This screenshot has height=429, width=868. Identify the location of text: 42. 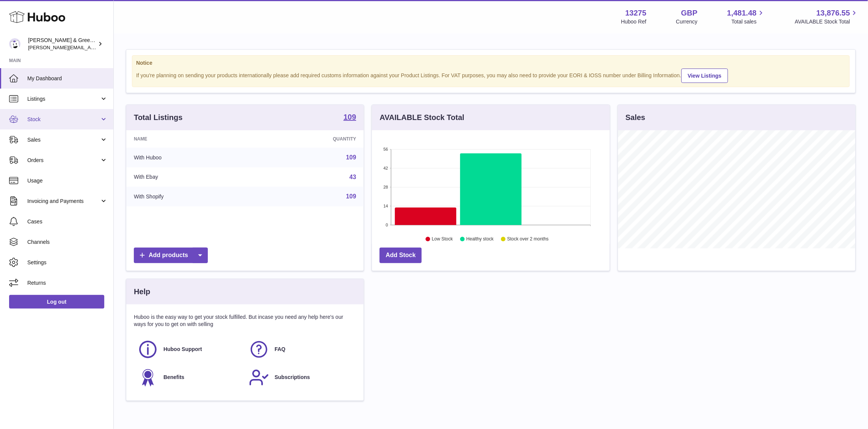
(386, 168).